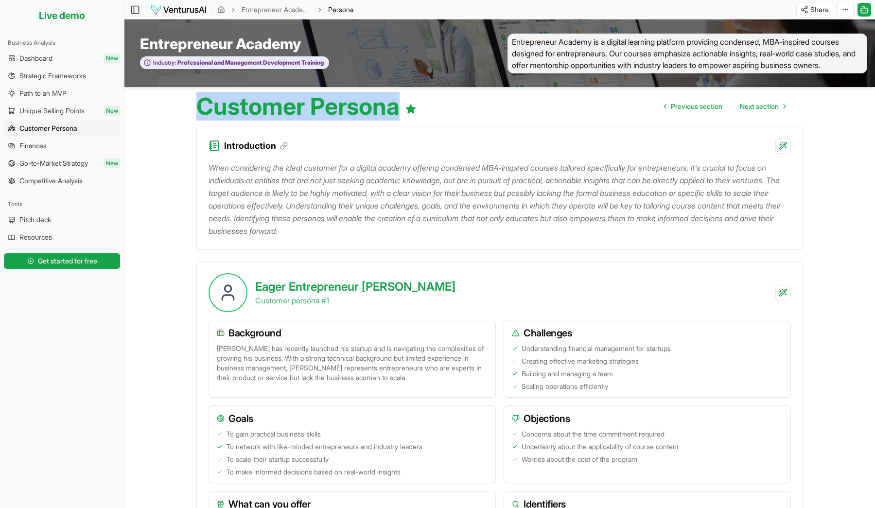  What do you see at coordinates (355, 300) in the screenshot?
I see `p: Customer persona # 1` at bounding box center [355, 300].